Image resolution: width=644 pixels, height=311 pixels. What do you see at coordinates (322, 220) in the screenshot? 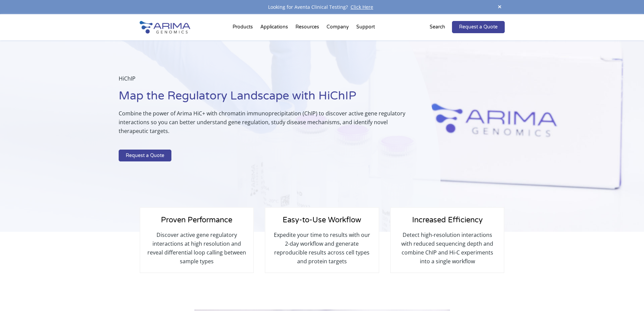
I see `span: Easy-to-Use Workflow` at bounding box center [322, 220].